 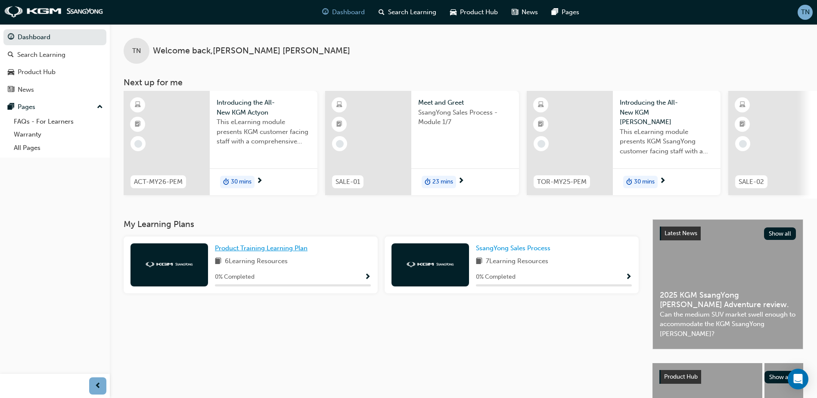 I want to click on a: Product Hub, so click(x=55, y=72).